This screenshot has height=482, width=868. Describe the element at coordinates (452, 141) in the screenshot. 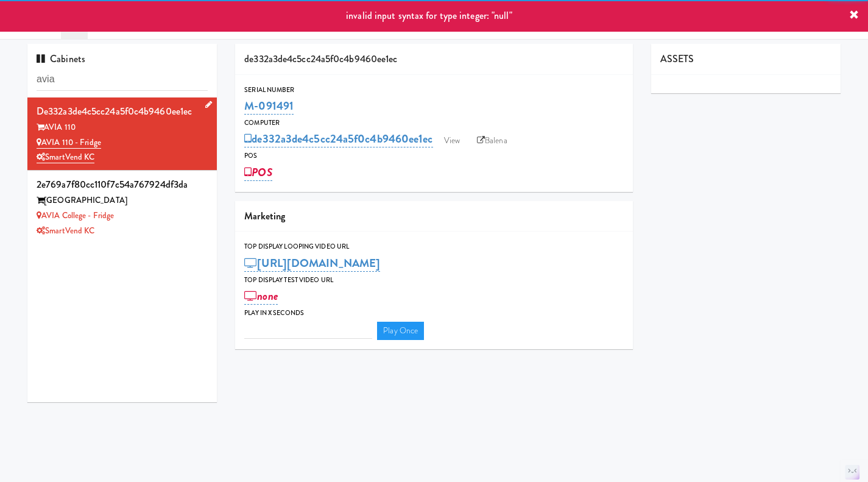

I see `a: View` at that location.